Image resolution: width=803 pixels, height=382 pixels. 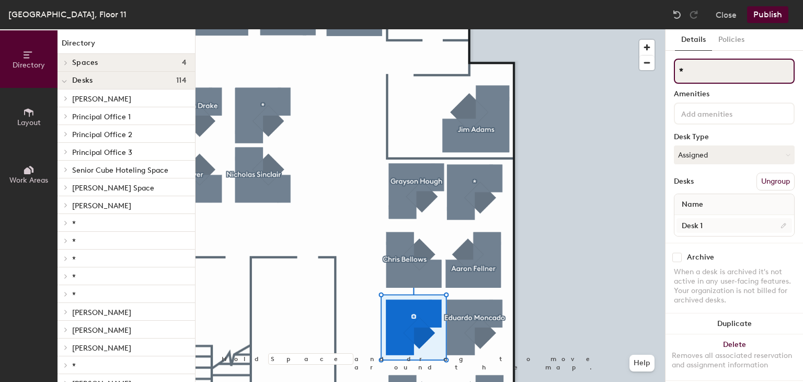 I want to click on div: Archive, so click(x=700, y=257).